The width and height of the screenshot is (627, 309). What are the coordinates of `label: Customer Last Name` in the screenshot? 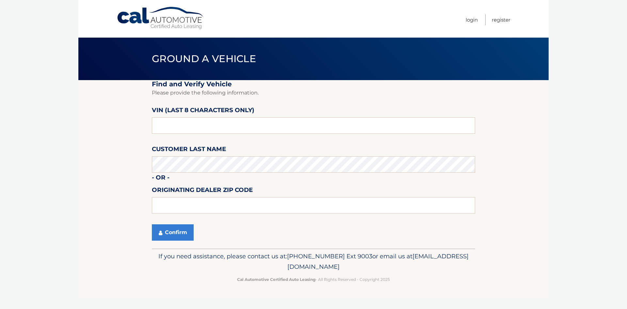 It's located at (189, 150).